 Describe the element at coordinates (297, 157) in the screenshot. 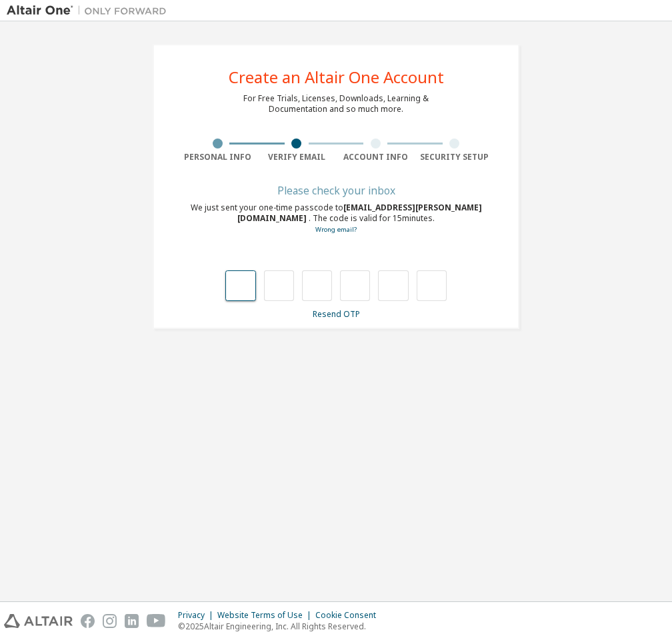

I see `div: Verify Email` at that location.